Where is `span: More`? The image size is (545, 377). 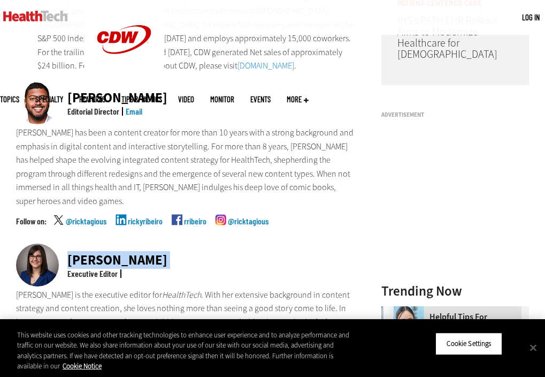 span: More is located at coordinates (297, 99).